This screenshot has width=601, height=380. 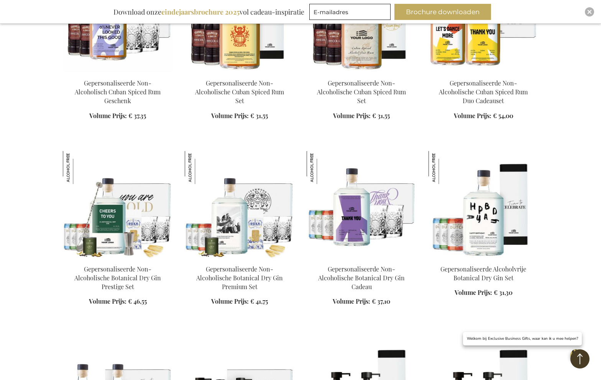 What do you see at coordinates (362, 278) in the screenshot?
I see `a: Gepersonaliseerde Non-Alcoholische Botanical Dry Gin Cadeau` at bounding box center [362, 278].